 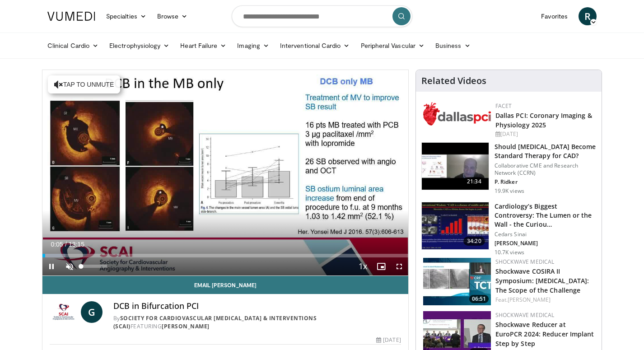 What do you see at coordinates (203, 45) in the screenshot?
I see `a: Heart Failure` at bounding box center [203, 45].